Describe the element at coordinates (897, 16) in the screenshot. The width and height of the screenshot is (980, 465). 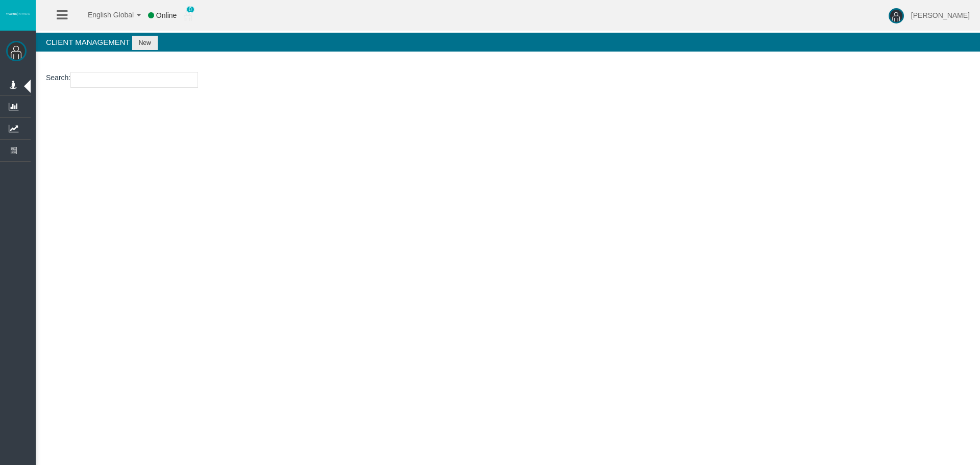
I see `img: user-image` at that location.